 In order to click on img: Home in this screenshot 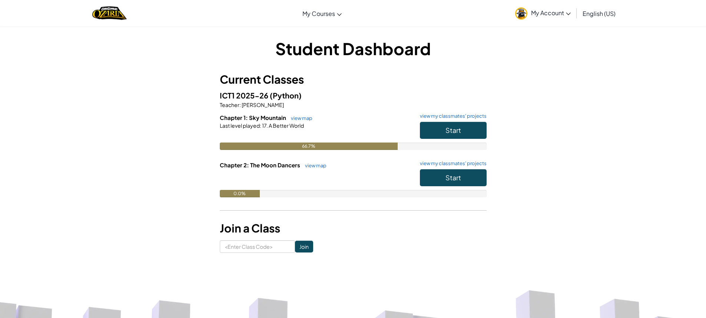, I will do `click(109, 13)`.